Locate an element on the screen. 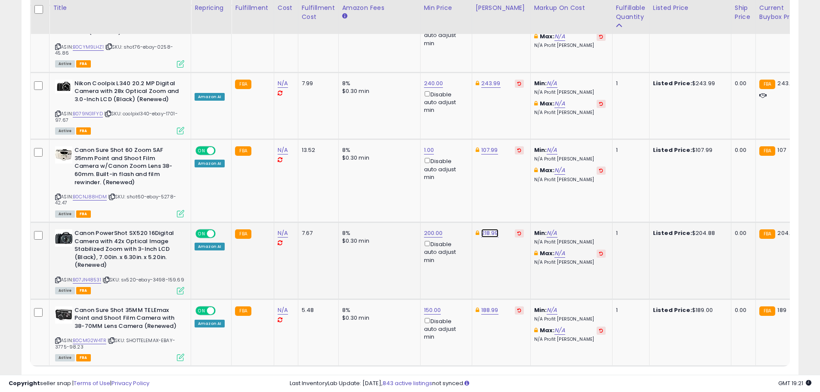 Image resolution: width=820 pixels, height=392 pixels. div: seller snap | | is located at coordinates (79, 384).